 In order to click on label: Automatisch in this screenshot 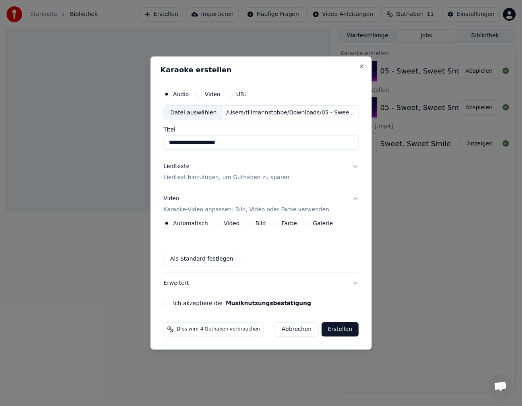, I will do `click(191, 223)`.